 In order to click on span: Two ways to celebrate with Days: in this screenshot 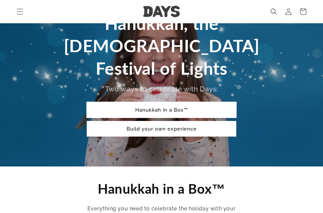, I will do `click(161, 89)`.